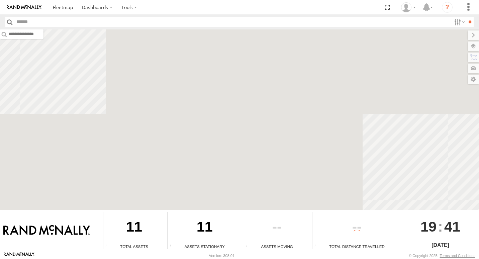 The height and width of the screenshot is (259, 479). What do you see at coordinates (408, 7) in the screenshot?
I see `div: Valeo Dash` at bounding box center [408, 7].